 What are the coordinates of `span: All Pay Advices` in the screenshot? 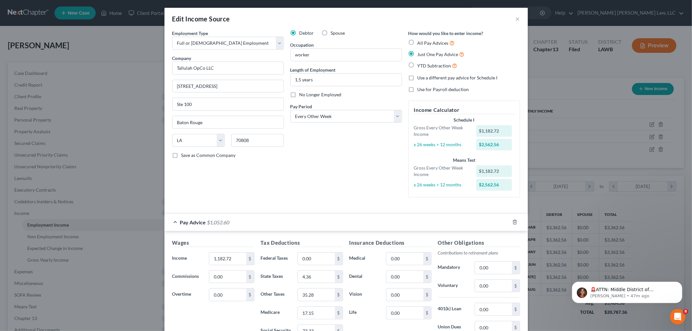 It's located at (433, 43).